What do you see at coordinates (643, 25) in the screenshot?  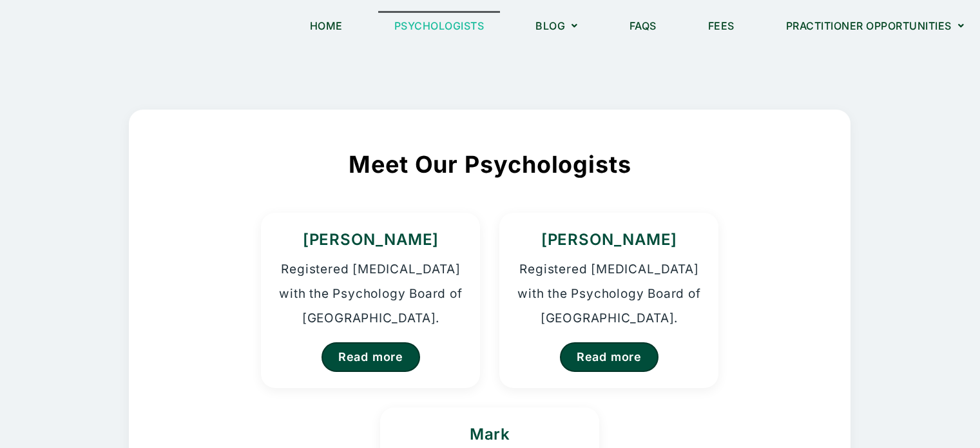 I see `a: FAQs` at bounding box center [643, 25].